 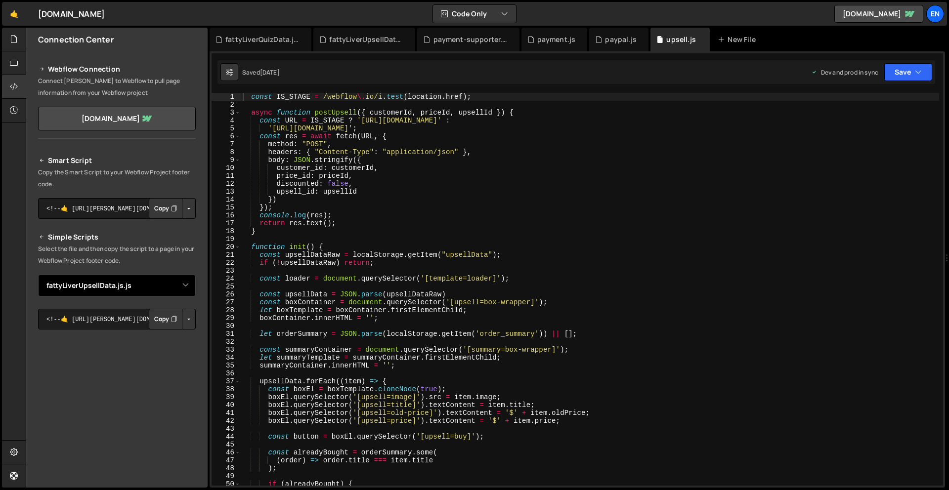 I want to click on div: payment.js, so click(x=557, y=40).